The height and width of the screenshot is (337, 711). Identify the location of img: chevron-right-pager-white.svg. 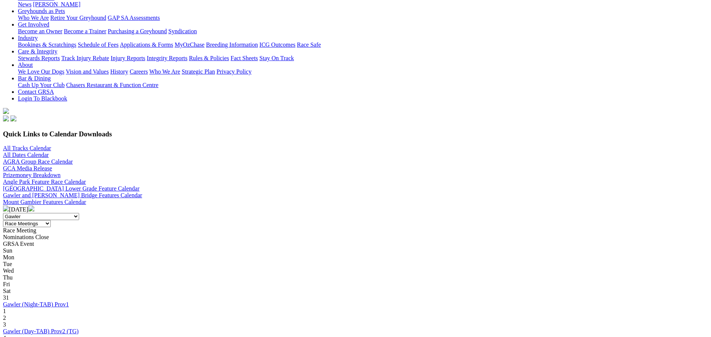
(31, 208).